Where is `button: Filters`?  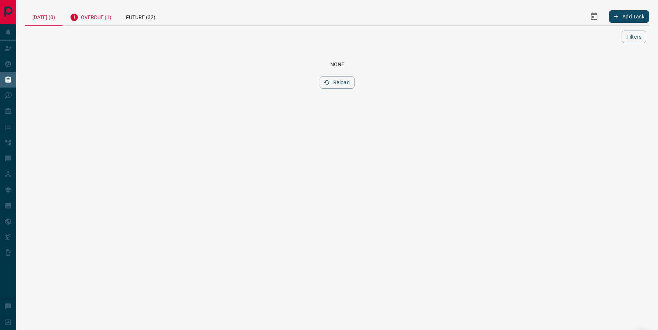 button: Filters is located at coordinates (634, 37).